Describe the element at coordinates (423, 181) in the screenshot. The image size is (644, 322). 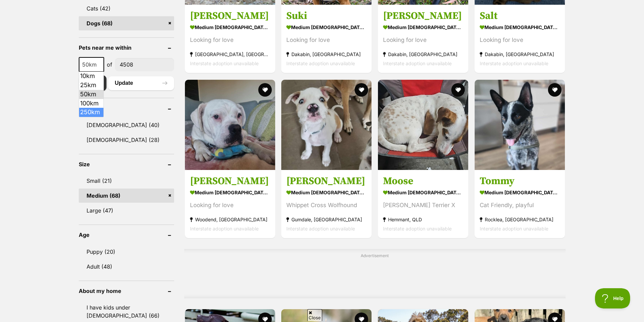
I see `h3: Moose` at that location.